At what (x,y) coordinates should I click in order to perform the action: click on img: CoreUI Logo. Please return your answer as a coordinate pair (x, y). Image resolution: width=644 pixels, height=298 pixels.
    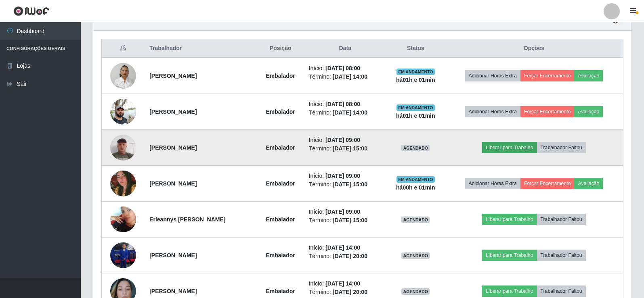
    Looking at the image, I should click on (31, 11).